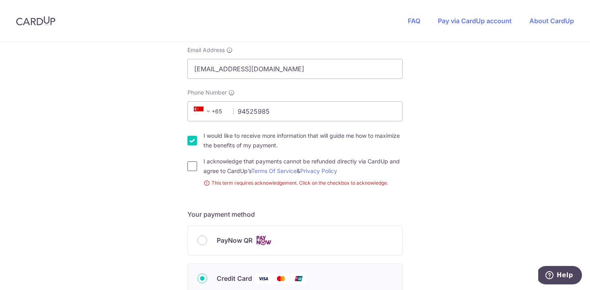 The image size is (590, 290). Describe the element at coordinates (295, 241) in the screenshot. I see `div: PayNow QR Cards logo` at that location.